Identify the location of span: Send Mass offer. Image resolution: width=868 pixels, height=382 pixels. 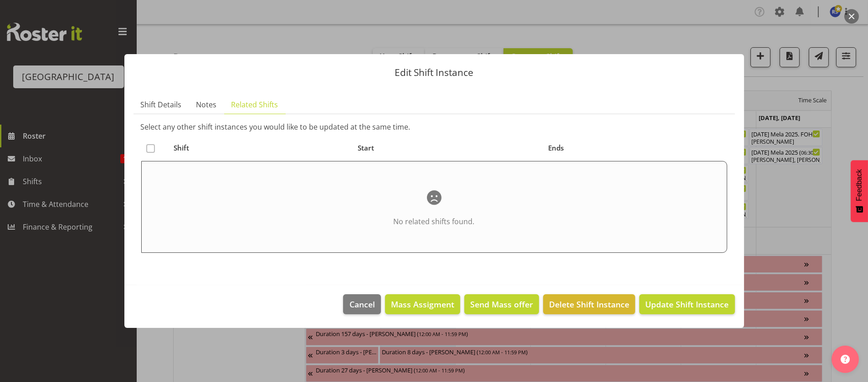
(502, 305).